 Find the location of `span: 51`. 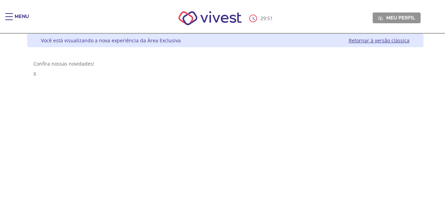

span: 51 is located at coordinates (270, 18).